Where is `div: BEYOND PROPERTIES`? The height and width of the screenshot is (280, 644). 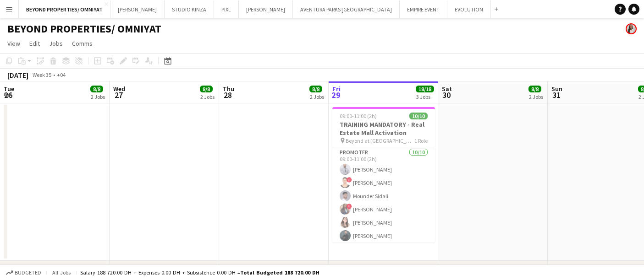 div: BEYOND PROPERTIES is located at coordinates (49, 268).